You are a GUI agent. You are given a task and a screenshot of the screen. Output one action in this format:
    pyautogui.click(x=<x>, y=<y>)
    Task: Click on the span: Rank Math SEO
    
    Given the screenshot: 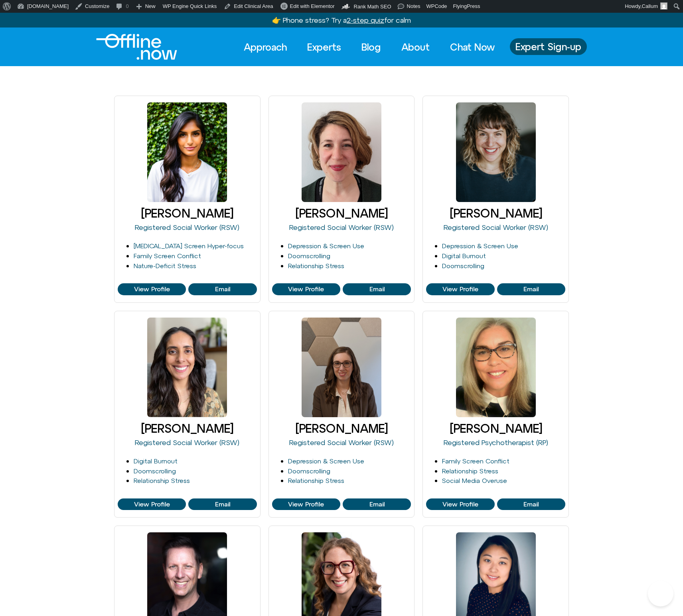 What is the action you would take?
    pyautogui.click(x=372, y=6)
    